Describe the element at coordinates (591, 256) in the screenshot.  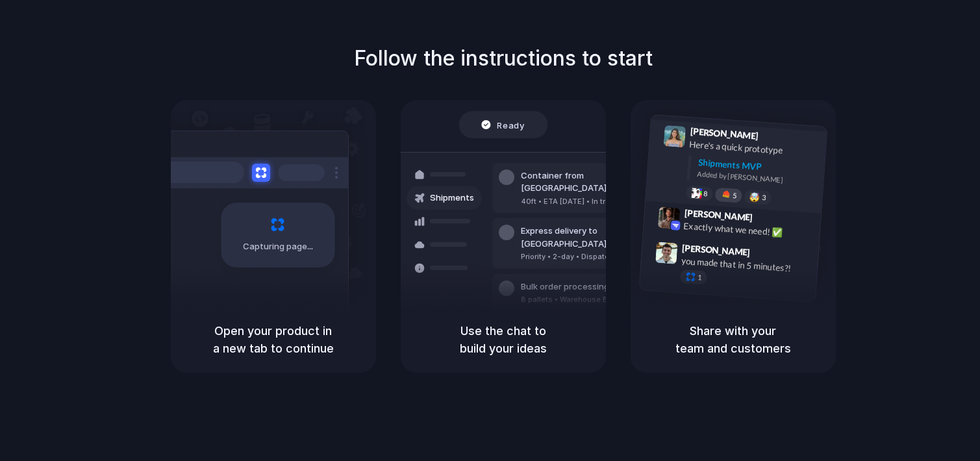
I see `div: Priority • 2-day • Dispatched` at that location.